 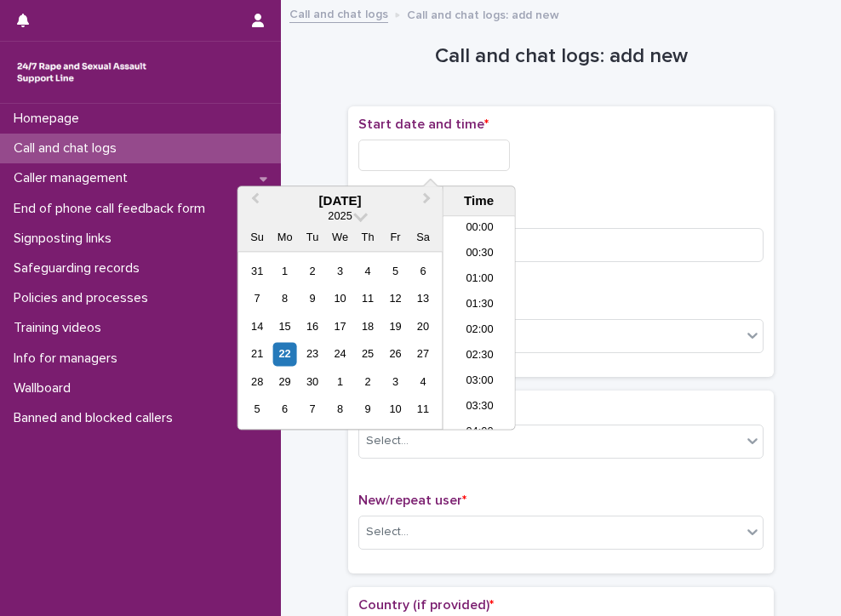 What do you see at coordinates (367, 271) in the screenshot?
I see `div: Choose Thursday, September 4th, 2025` at bounding box center [367, 271].